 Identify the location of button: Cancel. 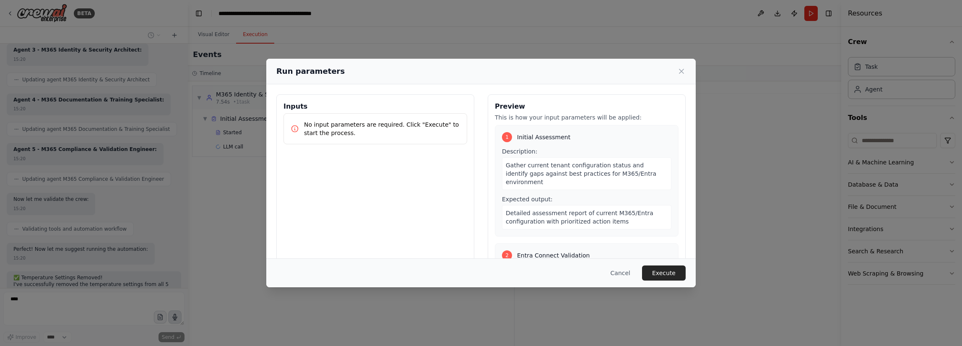
(620, 273).